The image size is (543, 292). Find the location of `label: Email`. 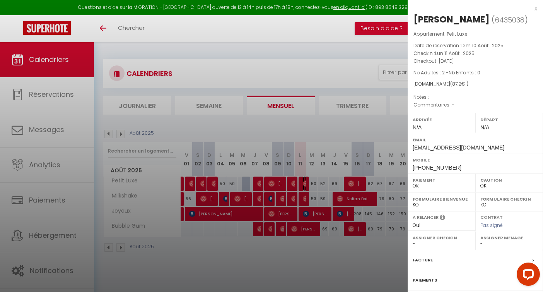

label: Email is located at coordinates (475, 140).